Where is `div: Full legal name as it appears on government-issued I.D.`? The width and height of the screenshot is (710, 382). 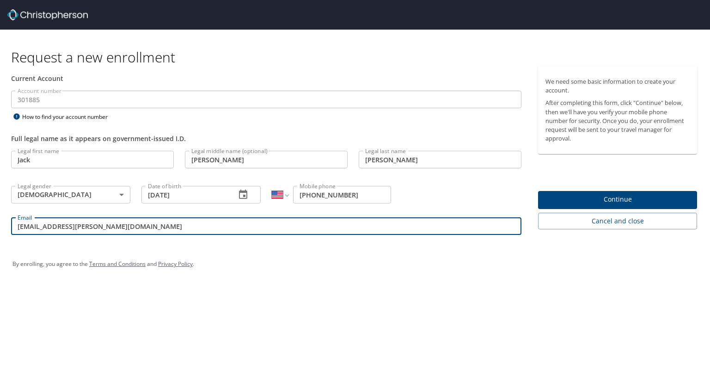
div: Full legal name as it appears on government-issued I.D. is located at coordinates (266, 138).